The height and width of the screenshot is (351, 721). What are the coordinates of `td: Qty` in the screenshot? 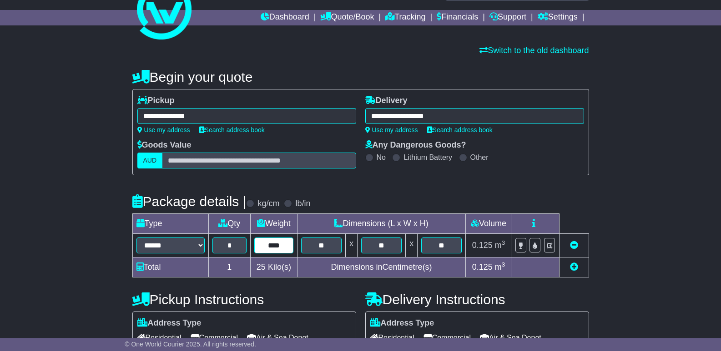 It's located at (229, 224).